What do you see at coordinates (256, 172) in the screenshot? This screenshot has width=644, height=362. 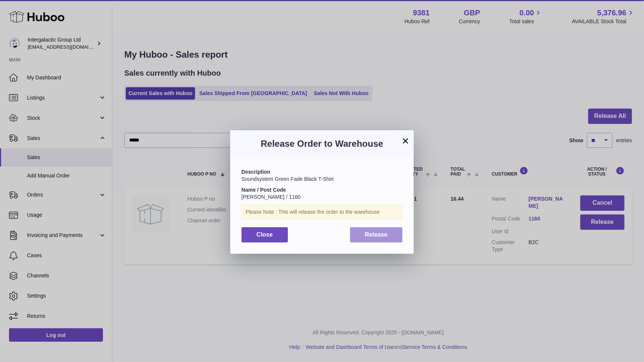 I see `strong: Description` at bounding box center [256, 172].